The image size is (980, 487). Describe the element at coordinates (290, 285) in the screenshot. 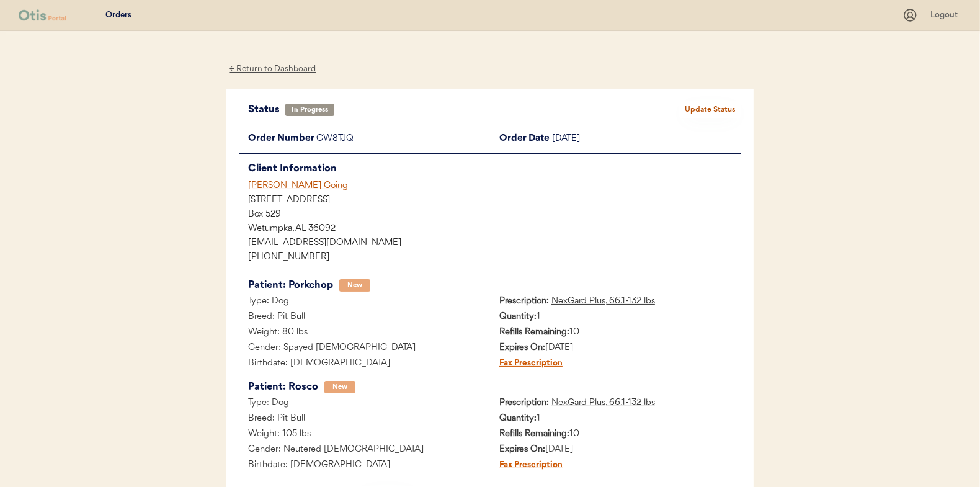

I see `div: Patient: Porkchop` at that location.